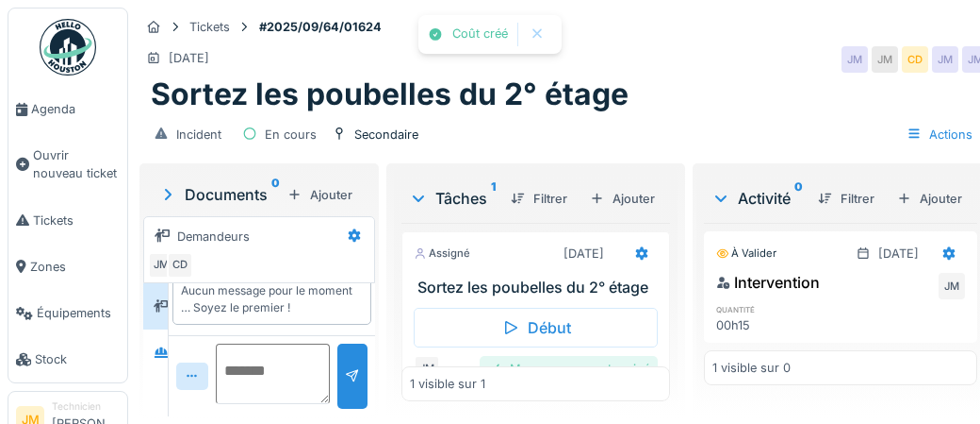  What do you see at coordinates (75, 266) in the screenshot?
I see `span: Zones` at bounding box center [75, 266].